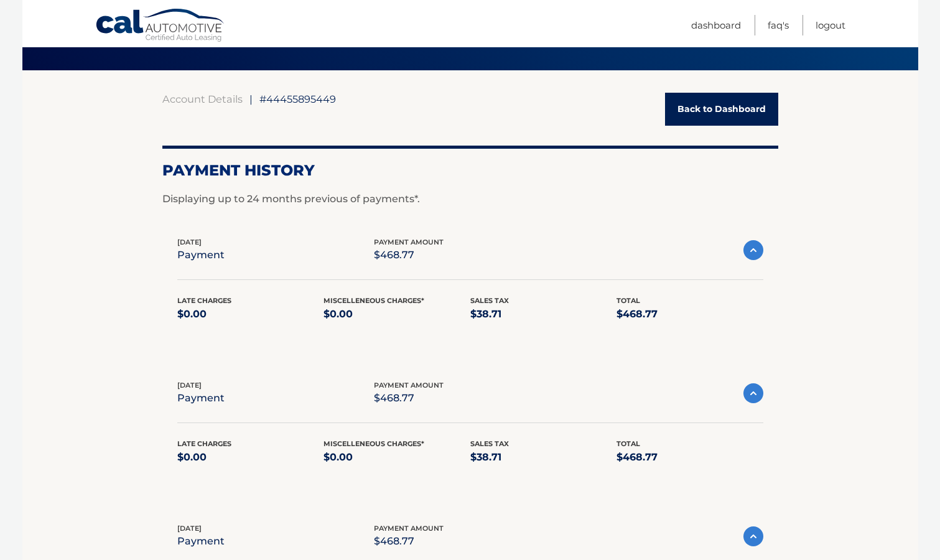  What do you see at coordinates (722, 109) in the screenshot?
I see `a: Back to Dashboard` at bounding box center [722, 109].